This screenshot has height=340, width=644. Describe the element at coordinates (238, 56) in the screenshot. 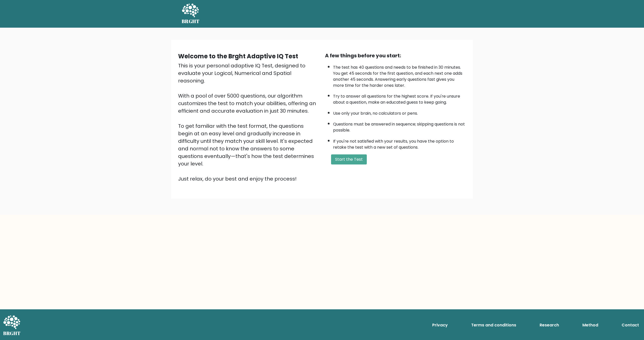

I see `b: Welcome to the Brght Adaptive IQ Test` at that location.